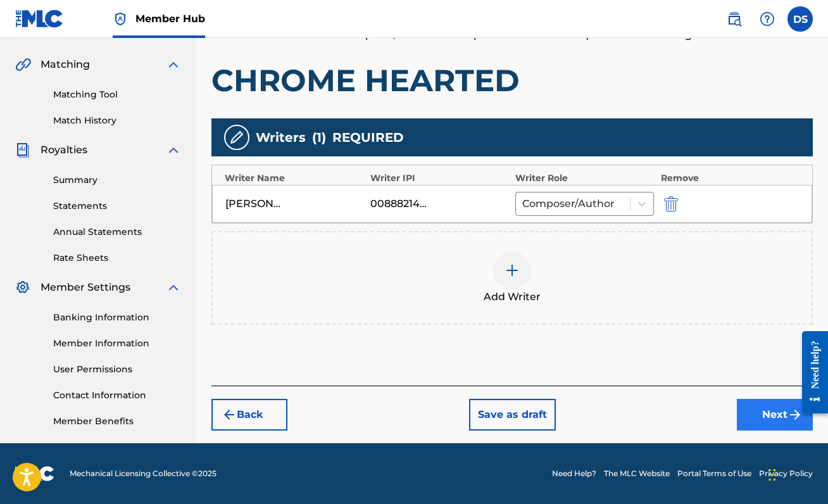 This screenshot has height=504, width=828. Describe the element at coordinates (786, 473) in the screenshot. I see `a: Privacy Policy` at that location.